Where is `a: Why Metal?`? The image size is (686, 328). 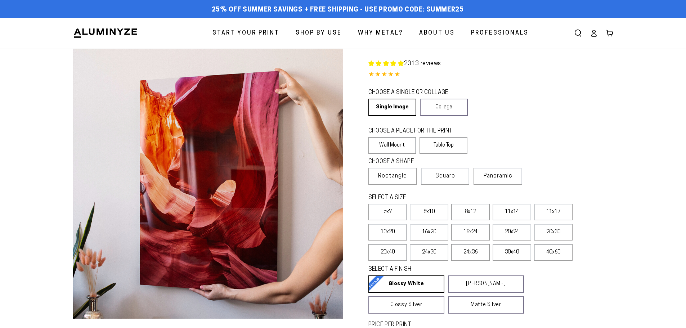
a: Why Metal? is located at coordinates (380, 33).